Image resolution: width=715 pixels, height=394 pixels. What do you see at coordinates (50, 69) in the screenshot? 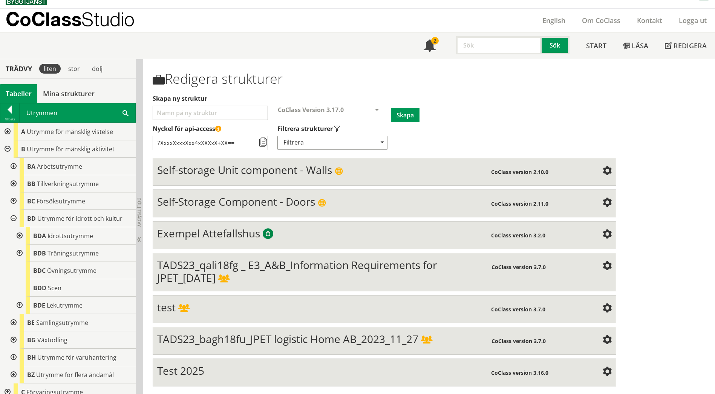
I see `div: liten` at bounding box center [50, 69].